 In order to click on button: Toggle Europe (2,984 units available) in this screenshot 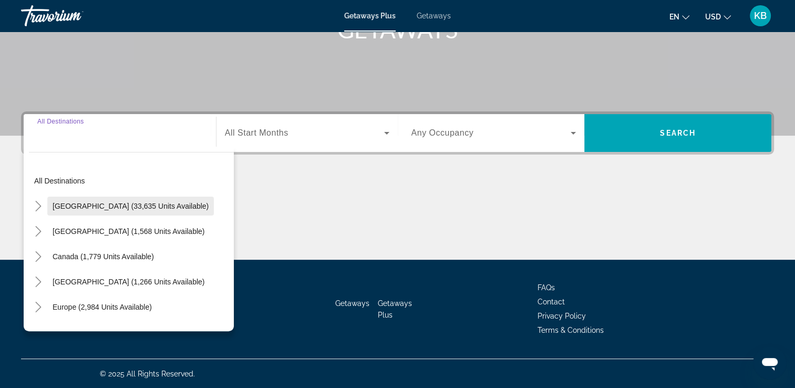, I will do `click(38, 307)`.